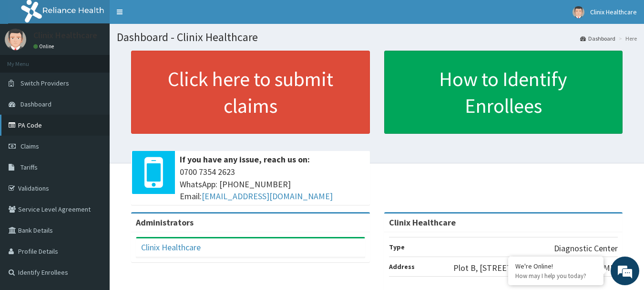 This screenshot has width=644, height=290. I want to click on p: Diagnostic Center, so click(585, 248).